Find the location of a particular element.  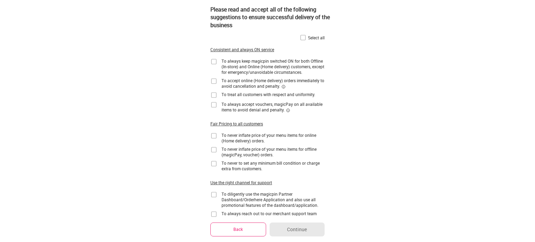

div: Use the right channel for support is located at coordinates (241, 182).